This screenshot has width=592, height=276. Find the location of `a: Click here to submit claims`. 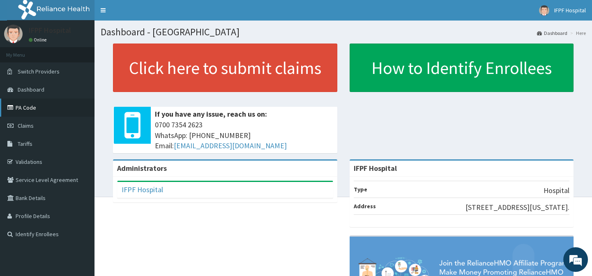

a: Click here to submit claims is located at coordinates (225, 68).